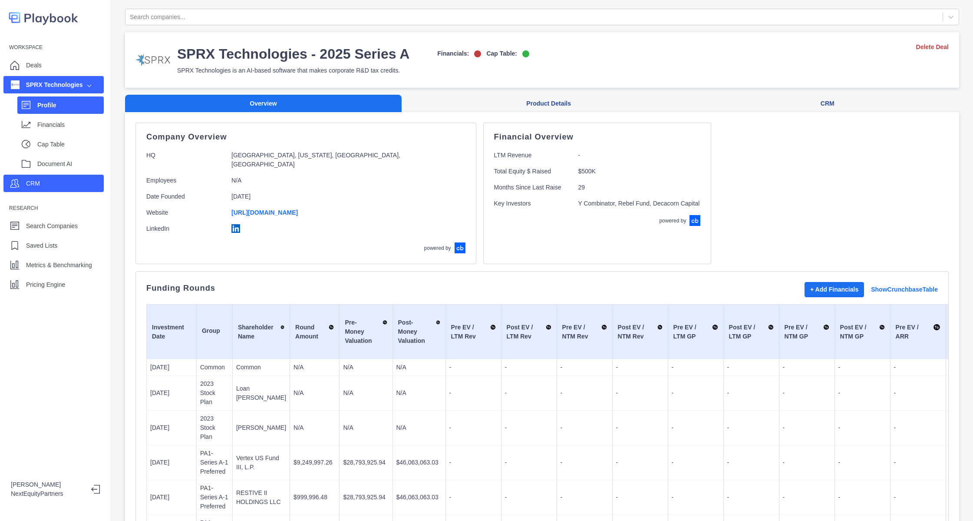  Describe the element at coordinates (639, 171) in the screenshot. I see `p: $500K` at that location.